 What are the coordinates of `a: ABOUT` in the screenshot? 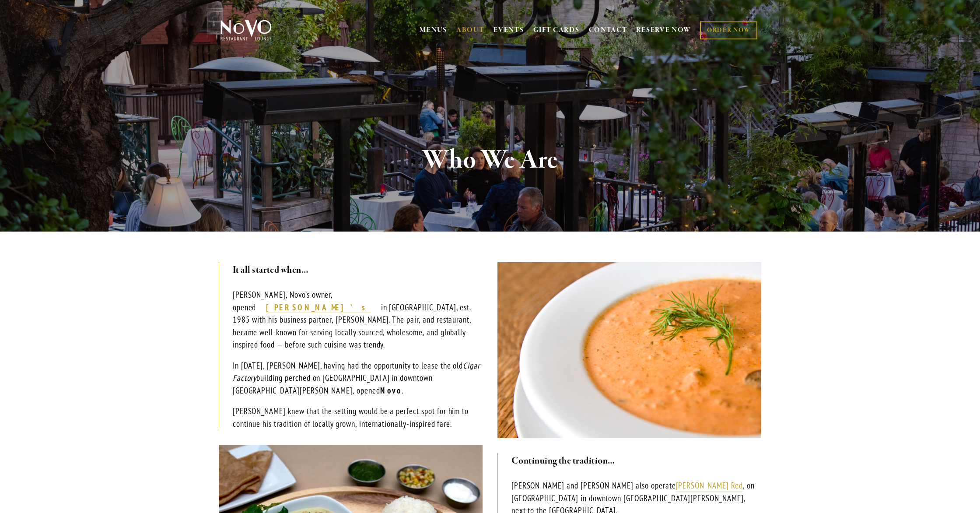 It's located at (471, 30).